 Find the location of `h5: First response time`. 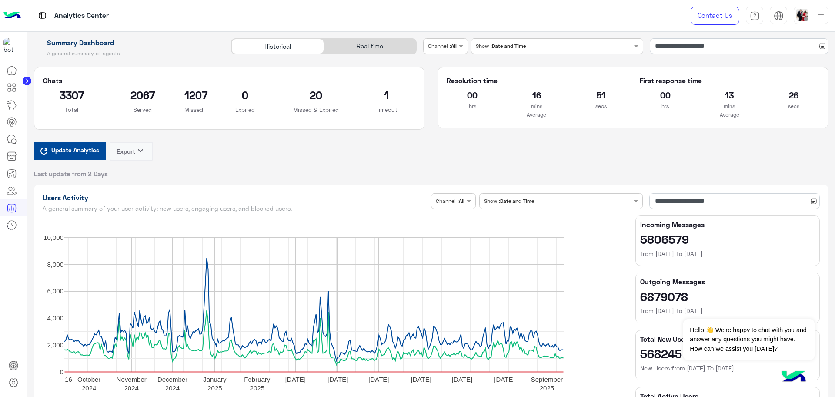

h5: First response time is located at coordinates (729, 80).